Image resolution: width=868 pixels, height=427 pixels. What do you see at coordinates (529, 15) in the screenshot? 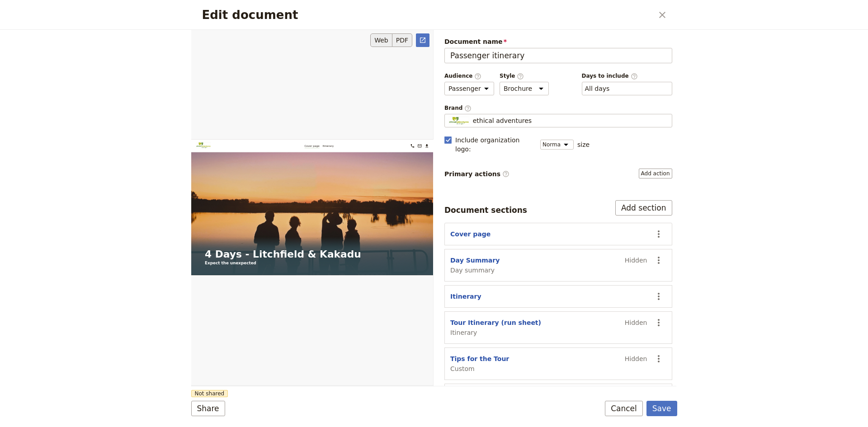
I see `button: 0488442269` at bounding box center [529, 15].